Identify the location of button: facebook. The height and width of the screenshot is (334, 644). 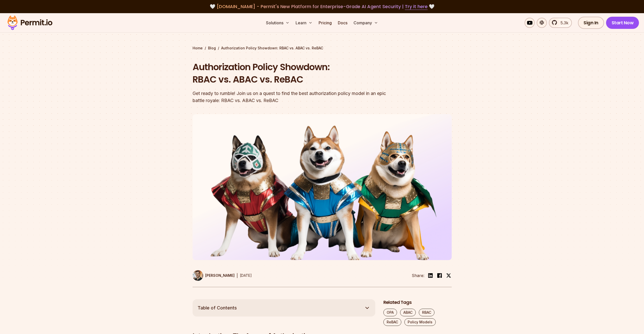
(440, 275).